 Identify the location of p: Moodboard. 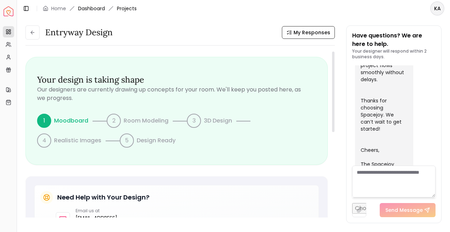
(71, 121).